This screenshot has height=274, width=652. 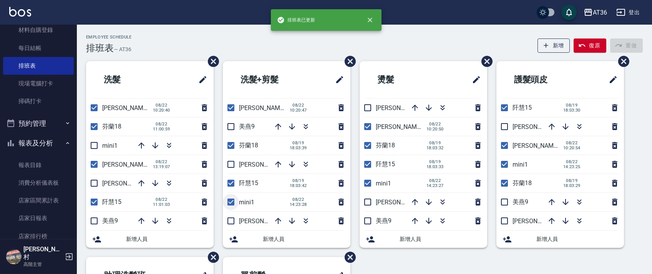 I want to click on h6: — AT36, so click(x=123, y=49).